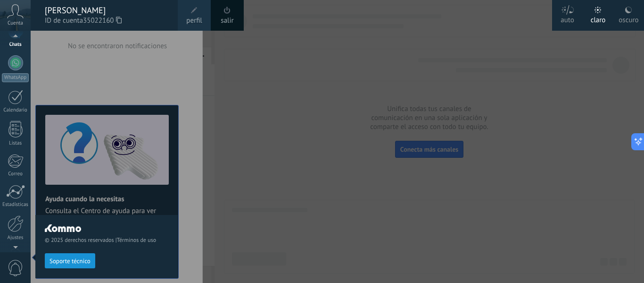 The height and width of the screenshot is (283, 644). Describe the element at coordinates (15, 143) in the screenshot. I see `div: Listas` at that location.